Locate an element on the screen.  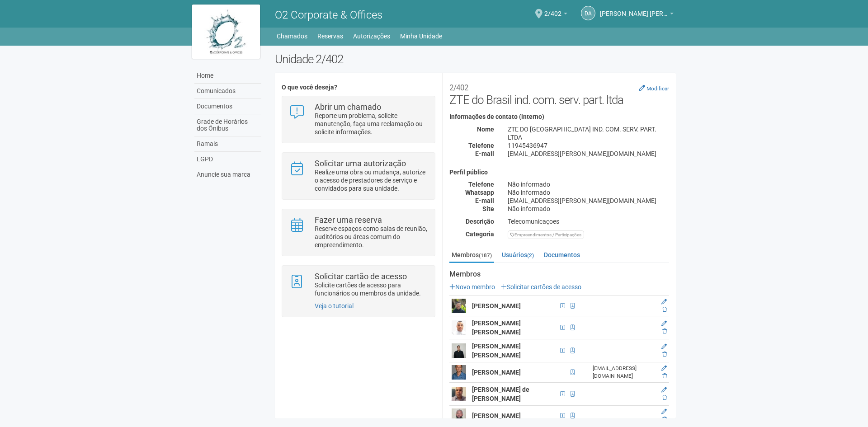
strong: Nome is located at coordinates (485, 129).